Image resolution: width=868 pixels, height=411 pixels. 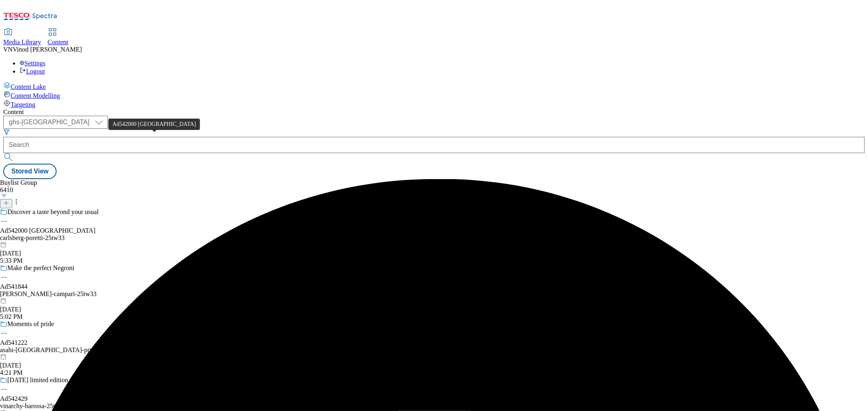 I want to click on a: Settings, so click(x=32, y=63).